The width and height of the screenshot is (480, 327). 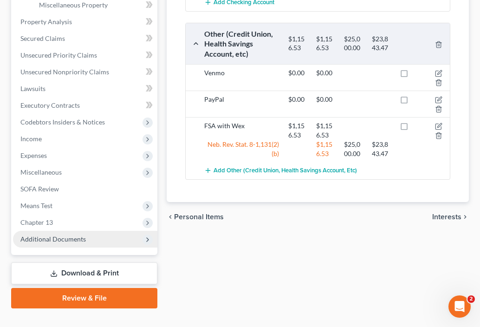 What do you see at coordinates (73, 5) in the screenshot?
I see `span: Miscellaneous Property` at bounding box center [73, 5].